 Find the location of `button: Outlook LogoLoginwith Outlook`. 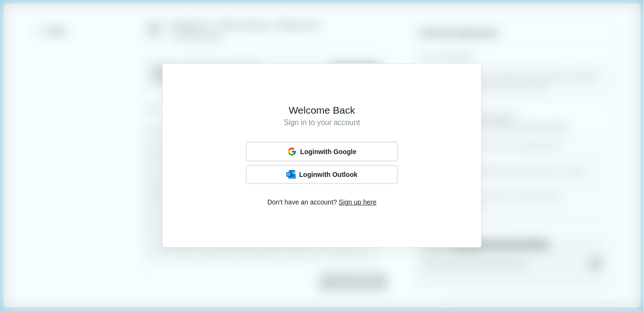

button: Outlook LogoLoginwith Outlook is located at coordinates (322, 175).